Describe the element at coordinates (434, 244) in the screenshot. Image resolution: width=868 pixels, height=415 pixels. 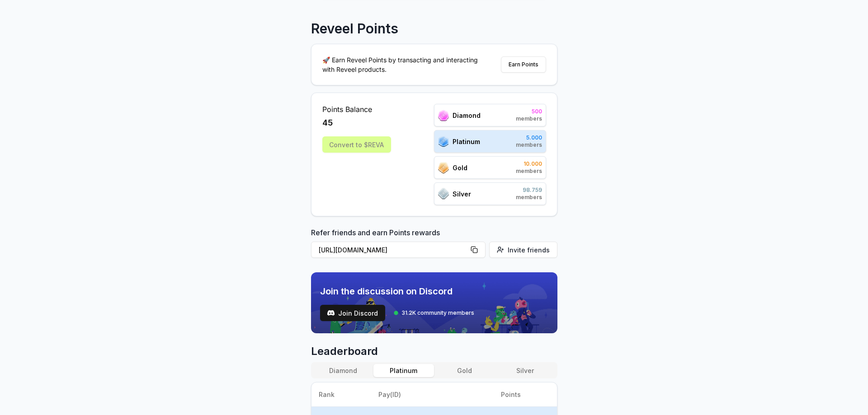
I see `div: Refer friends and earn Points rewards` at that location.